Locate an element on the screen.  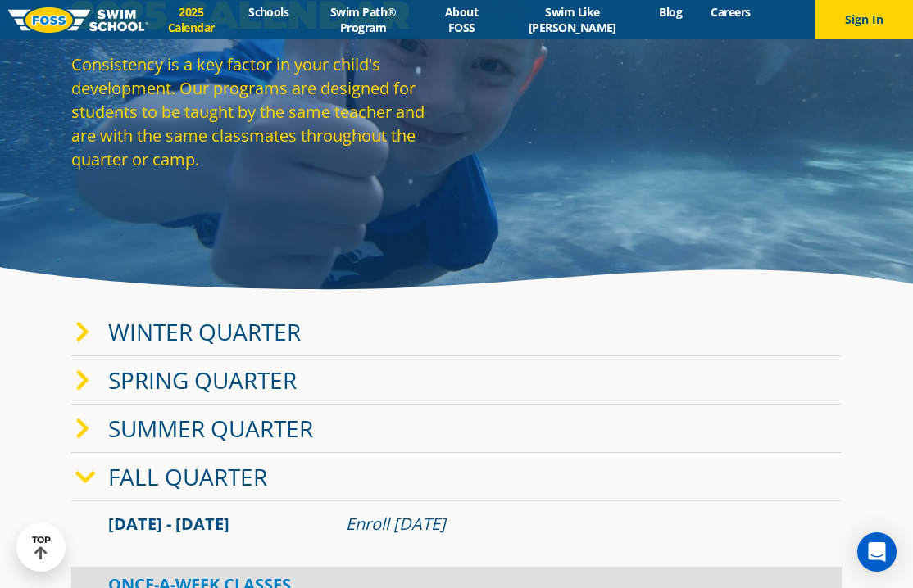
a: Swim Path® Program is located at coordinates (363, 20).